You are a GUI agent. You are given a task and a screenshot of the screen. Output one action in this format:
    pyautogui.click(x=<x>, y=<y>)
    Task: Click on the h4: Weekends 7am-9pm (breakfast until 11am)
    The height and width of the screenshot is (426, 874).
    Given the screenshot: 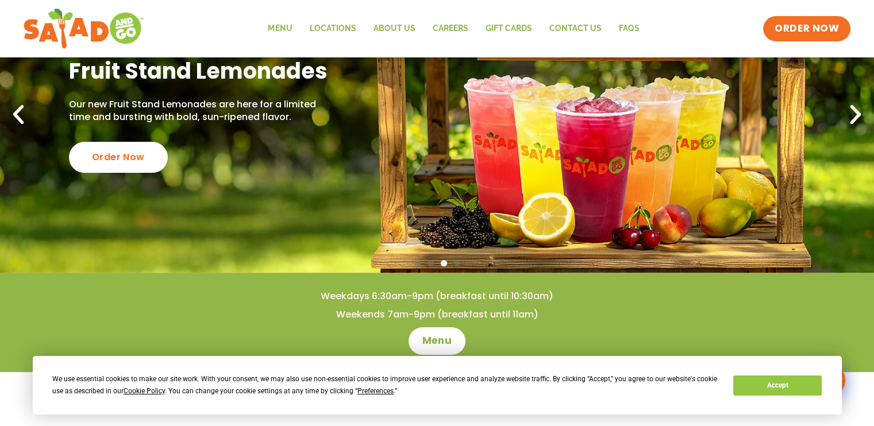 What is the action you would take?
    pyautogui.click(x=437, y=315)
    